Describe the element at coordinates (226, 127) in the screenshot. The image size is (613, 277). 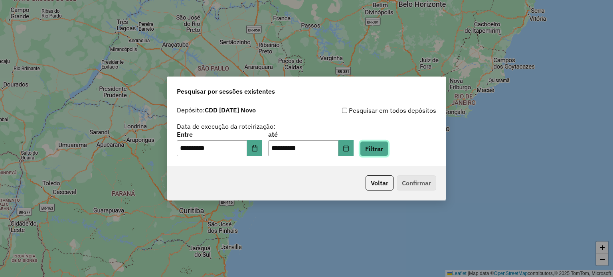
I see `label: Data de execução da roteirização:` at that location.